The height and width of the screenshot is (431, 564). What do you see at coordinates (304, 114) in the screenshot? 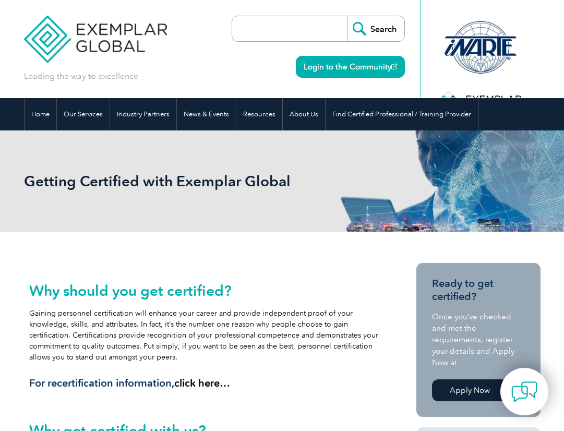
I see `a: About Us` at bounding box center [304, 114].